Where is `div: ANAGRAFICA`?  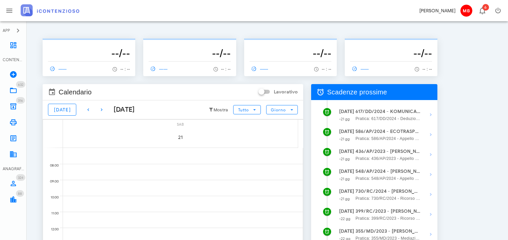 div: ANAGRAFICA is located at coordinates (13, 169).